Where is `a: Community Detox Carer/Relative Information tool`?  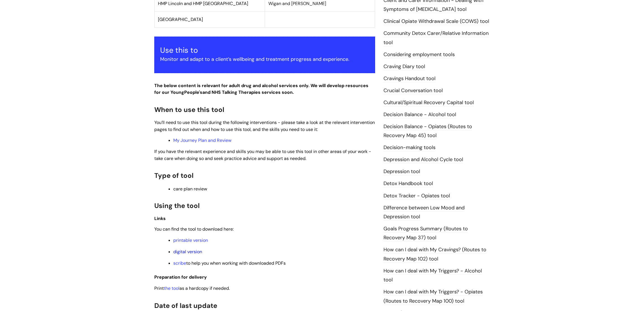
a: Community Detox Carer/Relative Information tool is located at coordinates (436, 38).